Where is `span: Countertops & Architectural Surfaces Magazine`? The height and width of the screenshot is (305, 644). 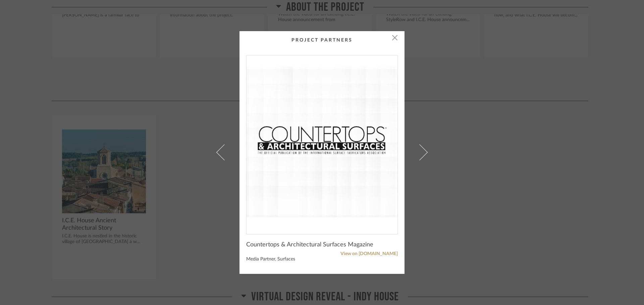 span: Countertops & Architectural Surfaces Magazine is located at coordinates (310, 245).